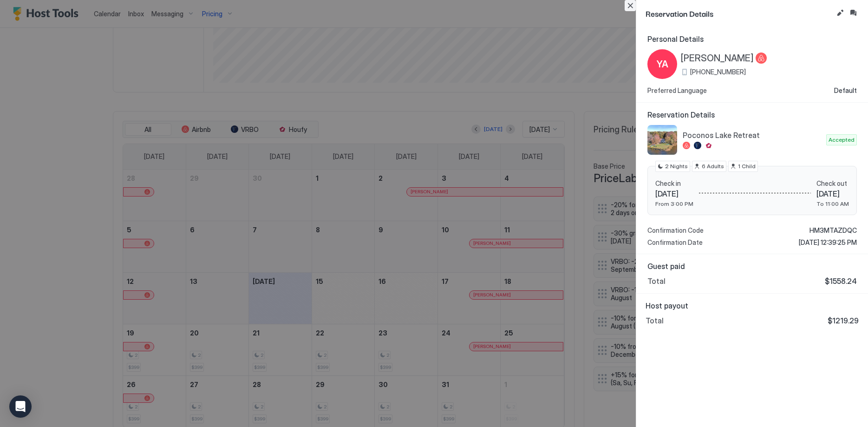 This screenshot has height=427, width=868. Describe the element at coordinates (675, 243) in the screenshot. I see `span: Confirmation Date` at that location.